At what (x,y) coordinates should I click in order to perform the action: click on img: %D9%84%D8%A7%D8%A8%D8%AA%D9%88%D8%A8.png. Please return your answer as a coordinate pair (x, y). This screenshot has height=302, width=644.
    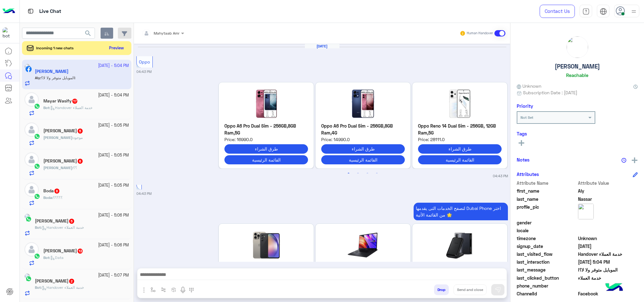
    Looking at the image, I should click on (363, 245).